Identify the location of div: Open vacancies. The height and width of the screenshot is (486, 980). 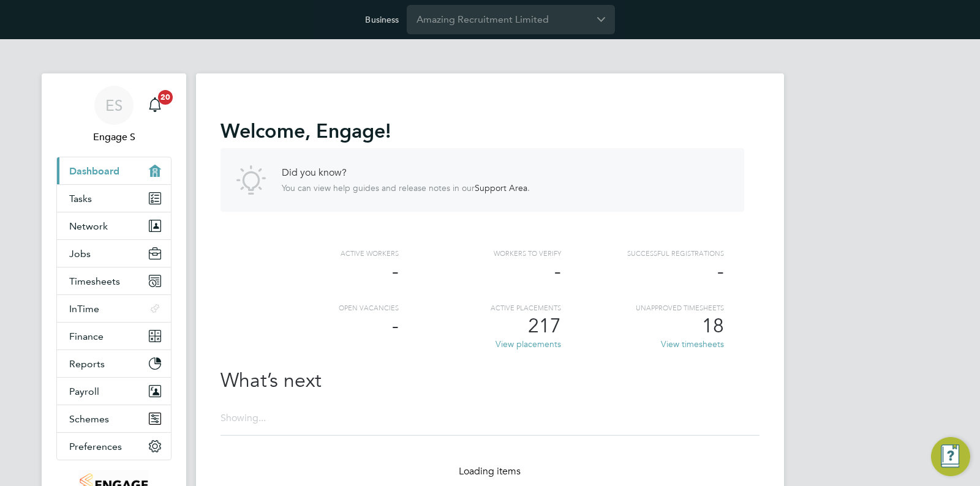
(317, 308).